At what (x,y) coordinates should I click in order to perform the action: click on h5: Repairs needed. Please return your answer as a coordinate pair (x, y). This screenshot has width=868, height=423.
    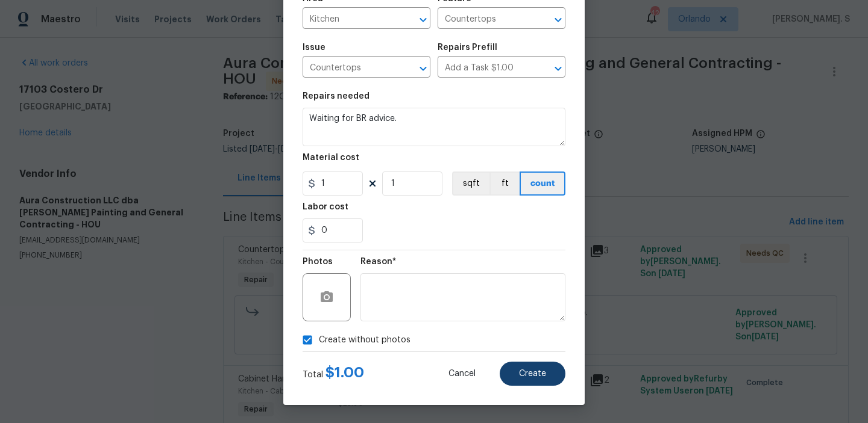
    Looking at the image, I should click on (336, 96).